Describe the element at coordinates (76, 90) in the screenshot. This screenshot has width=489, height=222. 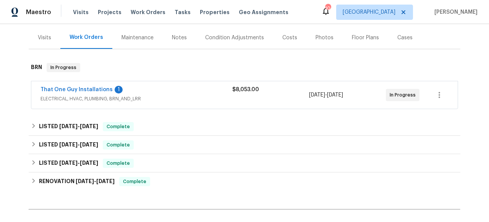
I see `a: That One Guy Installations` at that location.